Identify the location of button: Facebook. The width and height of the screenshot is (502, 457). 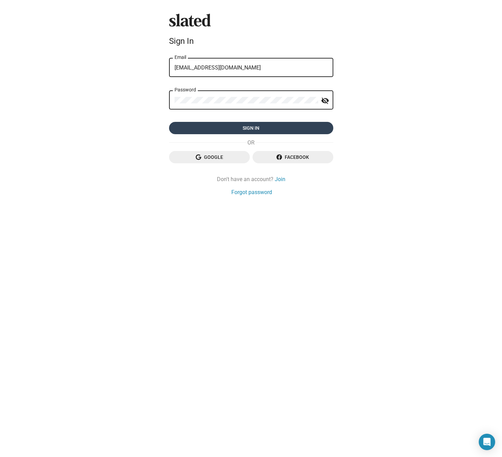
(293, 157).